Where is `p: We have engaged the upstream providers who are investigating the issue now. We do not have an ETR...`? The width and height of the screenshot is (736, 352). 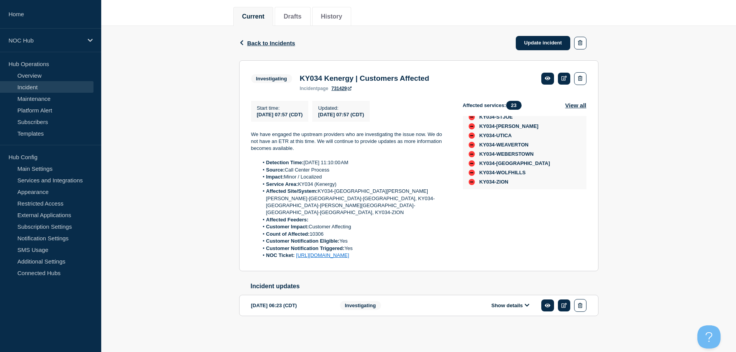 p: We have engaged the upstream providers who are investigating the issue now. We do not have an ETR... is located at coordinates (351, 141).